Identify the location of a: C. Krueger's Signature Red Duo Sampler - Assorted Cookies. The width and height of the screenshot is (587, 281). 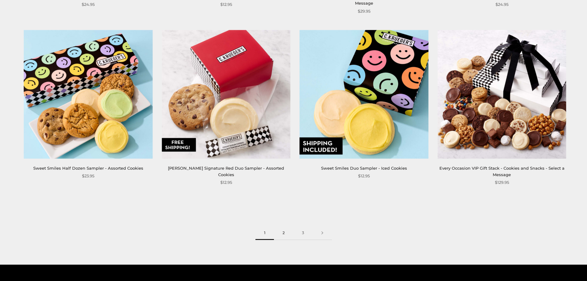
(226, 94).